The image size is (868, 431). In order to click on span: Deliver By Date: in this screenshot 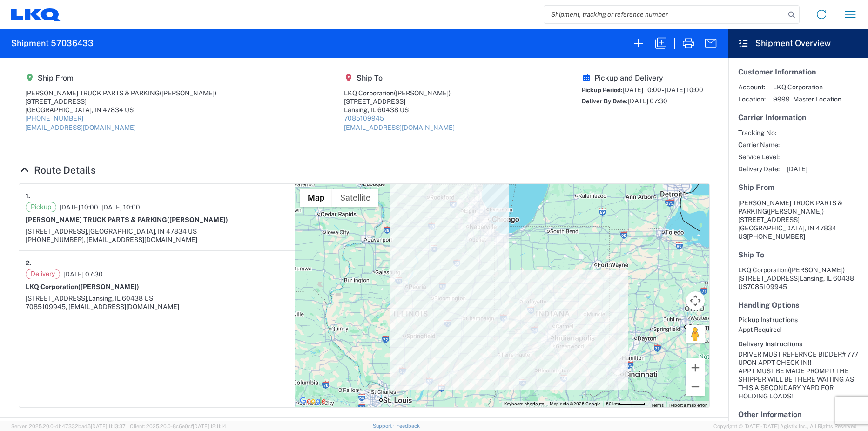, I will do `click(604, 101)`.